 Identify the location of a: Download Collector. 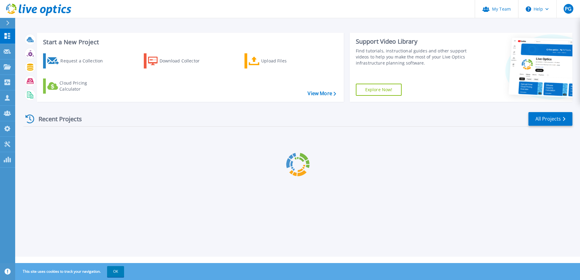
(177, 61).